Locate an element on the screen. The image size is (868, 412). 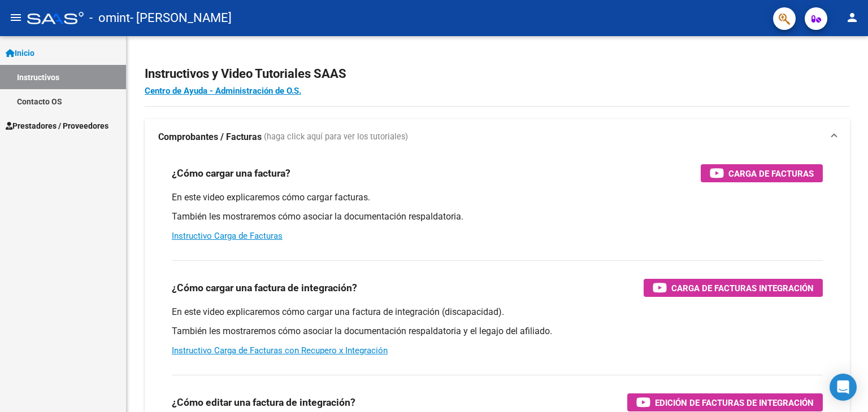
p: También les mostraremos cómo asociar la documentación respaldatoria y el legajo del afiliado. is located at coordinates (497, 331).